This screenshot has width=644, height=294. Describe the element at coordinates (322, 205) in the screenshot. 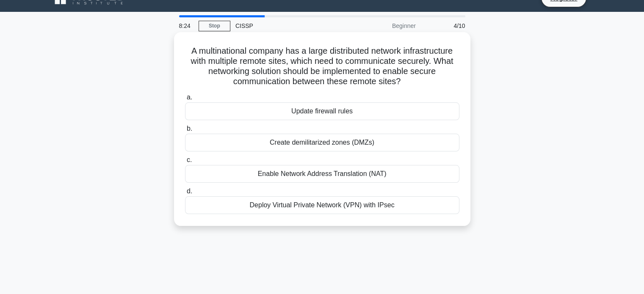

I see `div: Deploy Virtual Private Network (VPN) with IPsec` at that location.